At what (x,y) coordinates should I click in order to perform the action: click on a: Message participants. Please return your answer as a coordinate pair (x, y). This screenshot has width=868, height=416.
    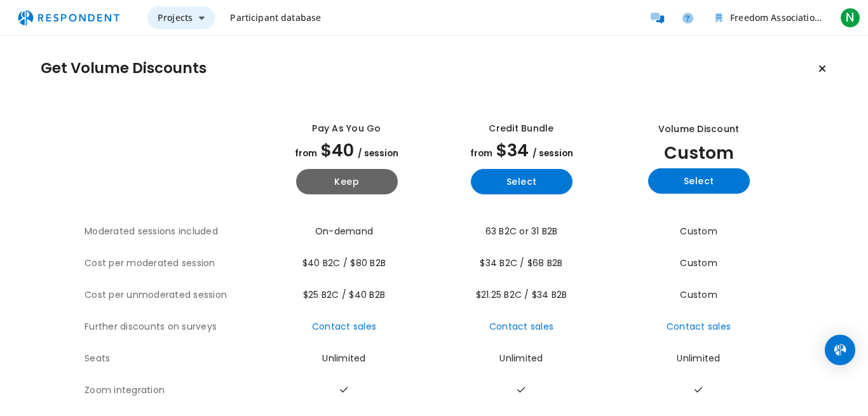
    Looking at the image, I should click on (657, 18).